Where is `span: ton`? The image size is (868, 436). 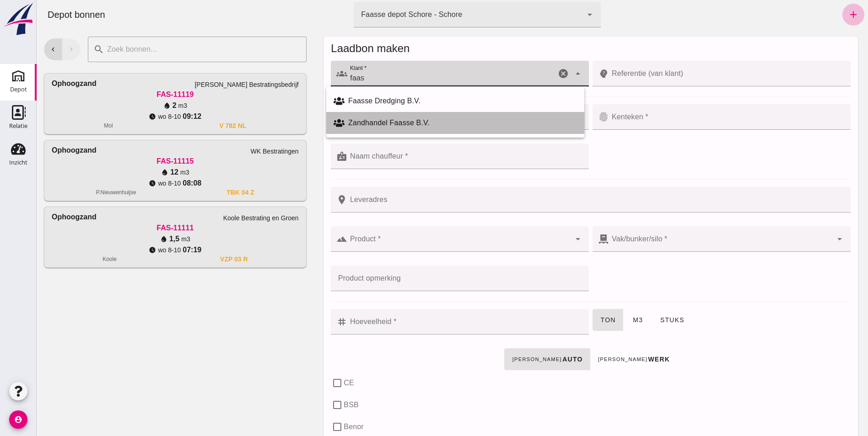
span: ton is located at coordinates (571, 320).